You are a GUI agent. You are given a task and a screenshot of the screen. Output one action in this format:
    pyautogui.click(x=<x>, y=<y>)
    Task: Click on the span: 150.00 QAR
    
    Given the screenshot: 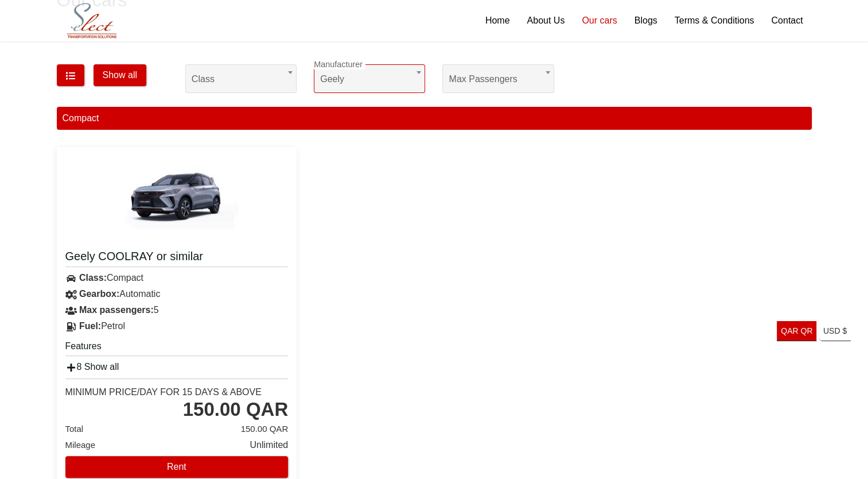 What is the action you would take?
    pyautogui.click(x=265, y=429)
    